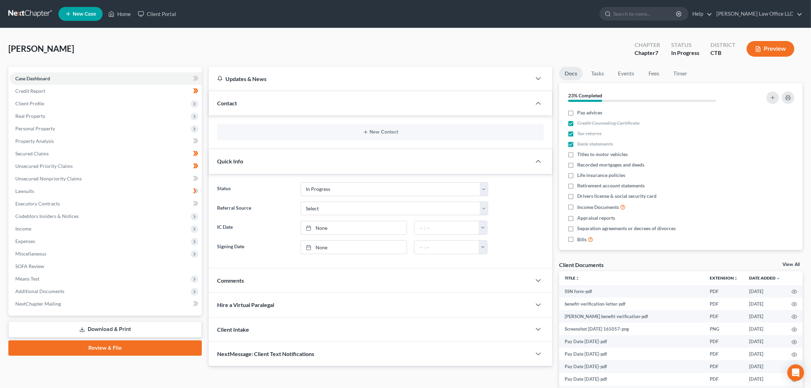 The image size is (811, 388). What do you see at coordinates (680, 73) in the screenshot?
I see `a: Timer` at bounding box center [680, 73].